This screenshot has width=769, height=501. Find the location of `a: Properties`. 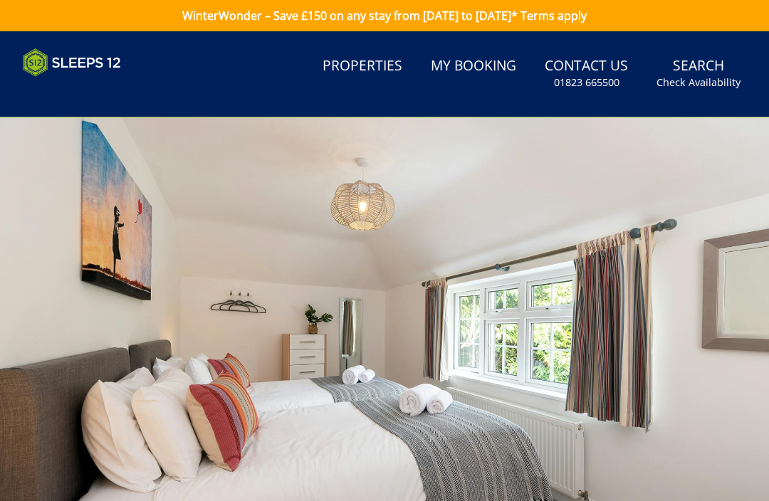

a: Properties is located at coordinates (362, 66).